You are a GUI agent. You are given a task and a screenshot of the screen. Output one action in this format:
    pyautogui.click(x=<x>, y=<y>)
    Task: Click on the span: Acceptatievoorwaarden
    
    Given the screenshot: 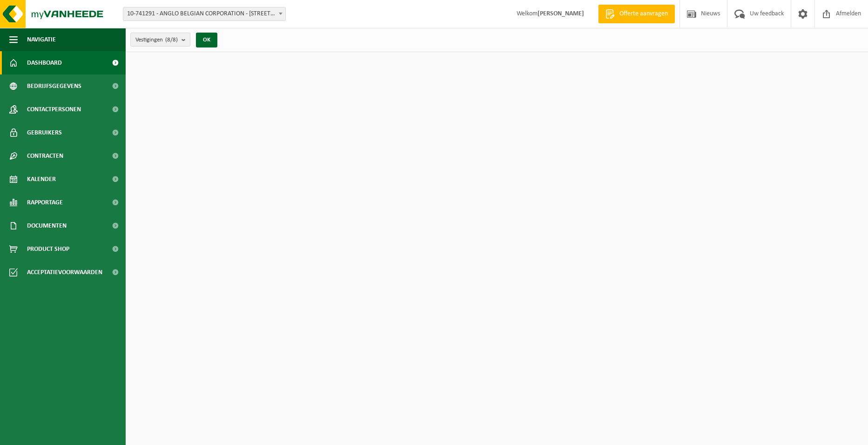 What is the action you would take?
    pyautogui.click(x=65, y=272)
    